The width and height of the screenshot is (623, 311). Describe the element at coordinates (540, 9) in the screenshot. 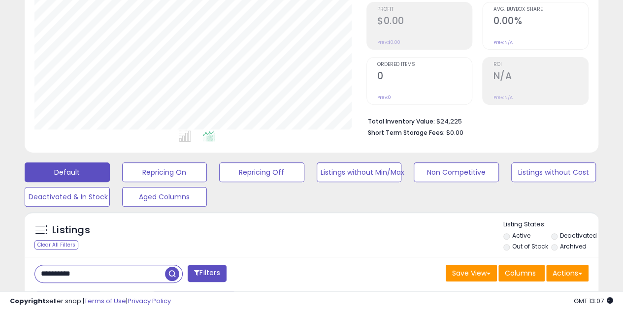

I see `span: Avg. Buybox Share` at that location.